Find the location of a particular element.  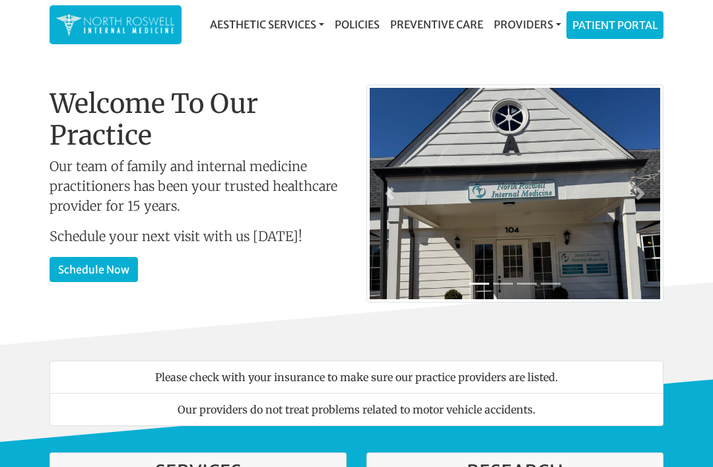

a: Schedule Now is located at coordinates (94, 269).